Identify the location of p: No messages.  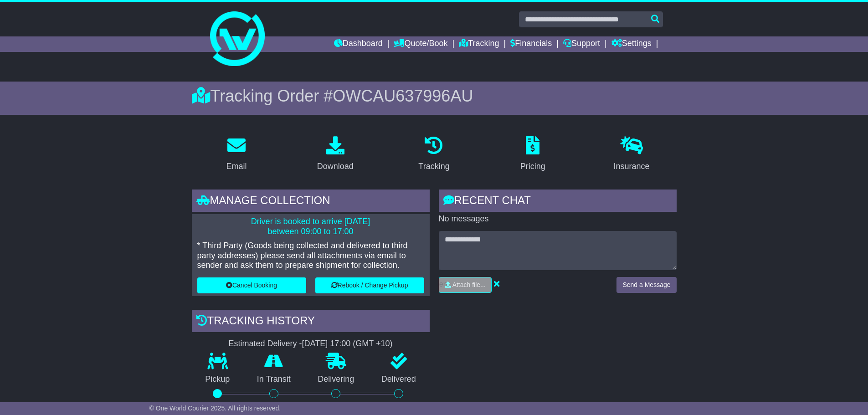
(558, 219).